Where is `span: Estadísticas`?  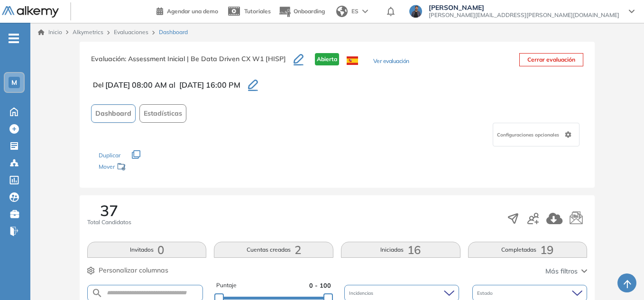
span: Estadísticas is located at coordinates (163, 113).